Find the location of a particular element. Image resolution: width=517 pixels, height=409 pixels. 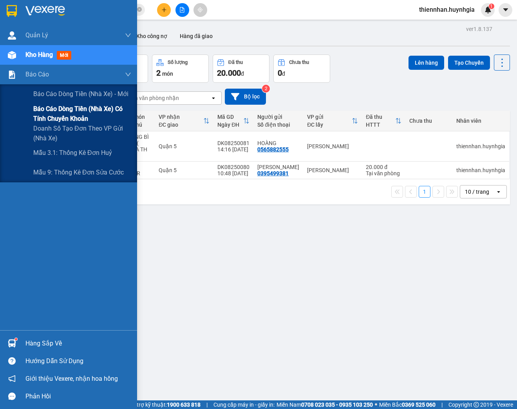

span: message is located at coordinates (12, 396).